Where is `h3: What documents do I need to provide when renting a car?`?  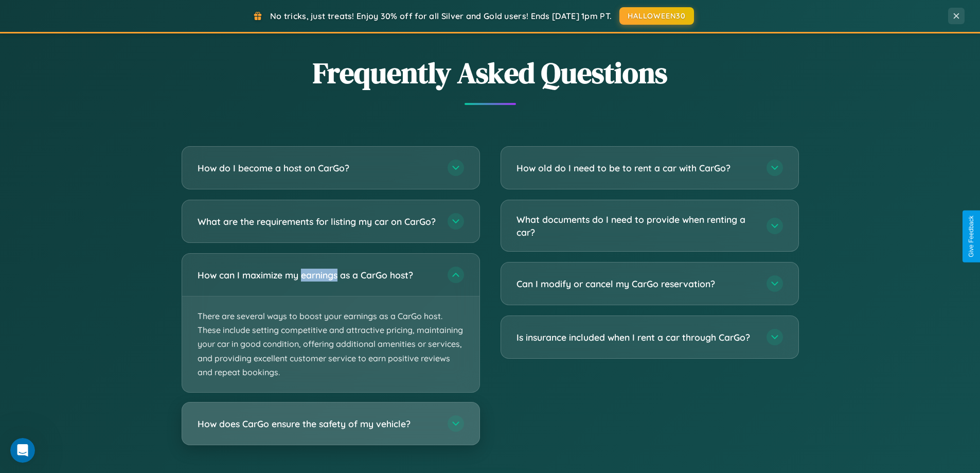 h3: What documents do I need to provide when renting a car? is located at coordinates (636, 225).